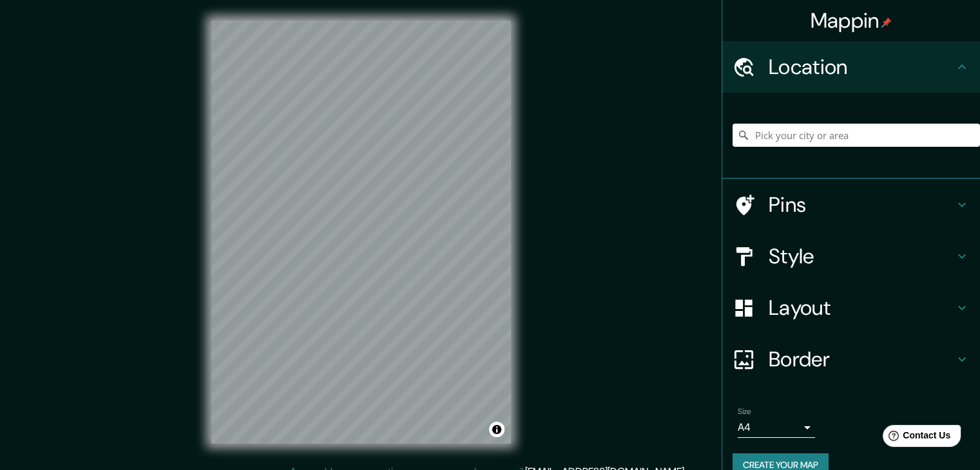 This screenshot has height=470, width=980. What do you see at coordinates (861, 67) in the screenshot?
I see `h4: Location` at bounding box center [861, 67].